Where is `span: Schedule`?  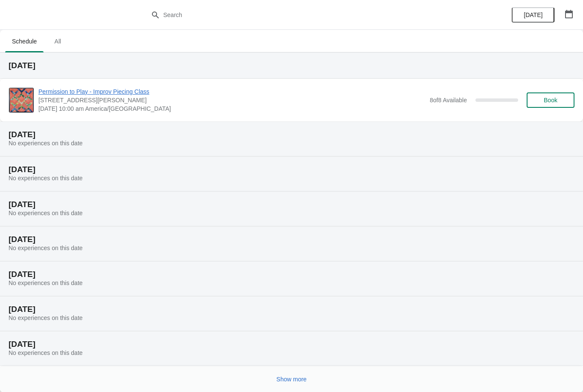 span: Schedule is located at coordinates (24, 41).